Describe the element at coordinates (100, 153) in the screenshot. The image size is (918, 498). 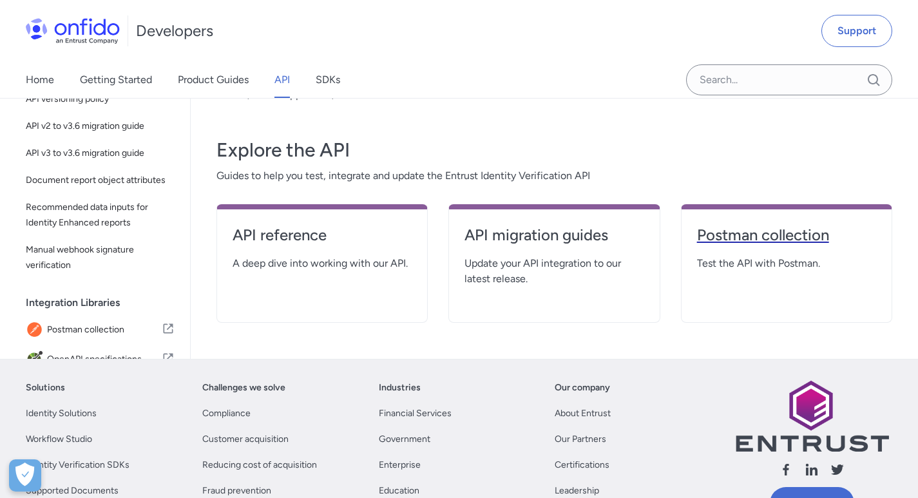
I see `span: API v3 to v3.6 migration guide` at that location.